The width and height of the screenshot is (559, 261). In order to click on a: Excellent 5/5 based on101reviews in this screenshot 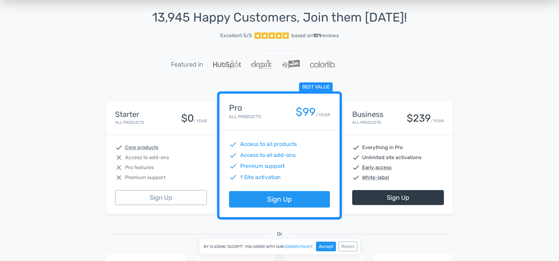, I will do `click(280, 36)`.